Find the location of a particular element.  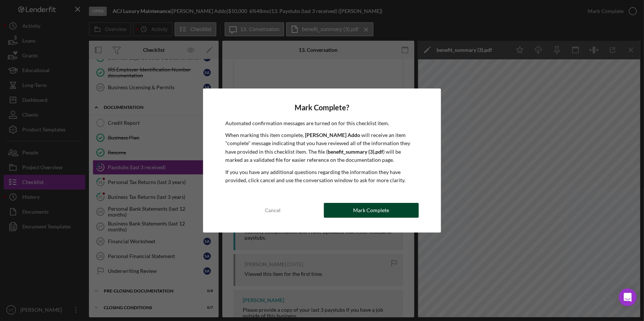

p: If you you have any additional questions regarding the information they have provided, click canc... is located at coordinates (322, 176).